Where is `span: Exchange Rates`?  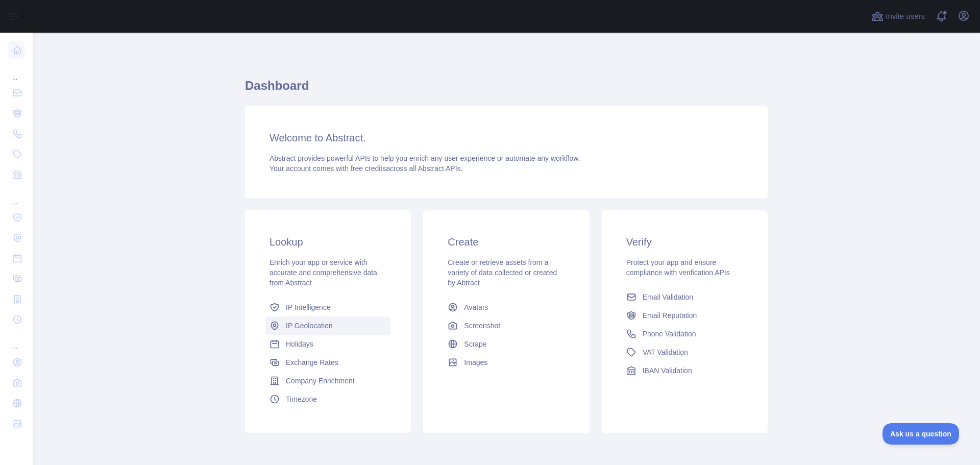
span: Exchange Rates is located at coordinates (312, 362).